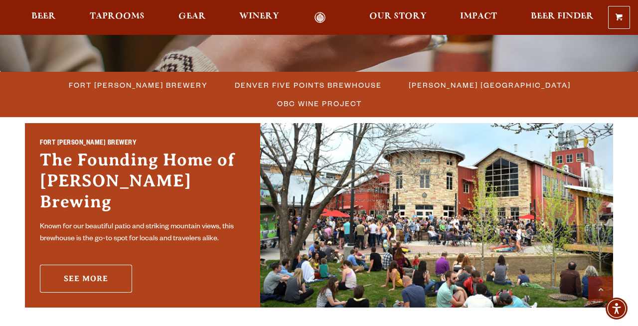  Describe the element at coordinates (86, 279) in the screenshot. I see `a: See More` at that location.